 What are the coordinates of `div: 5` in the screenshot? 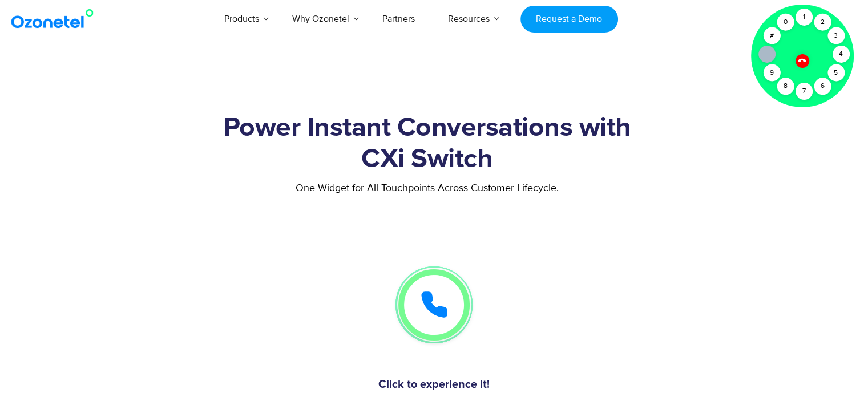 It's located at (836, 73).